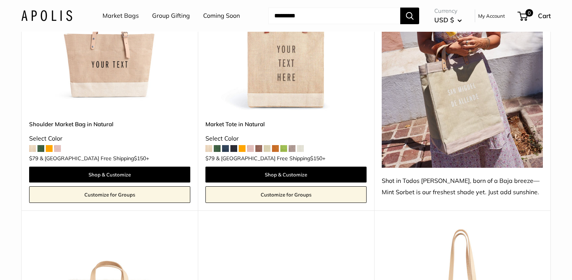  I want to click on span: Currency, so click(448, 11).